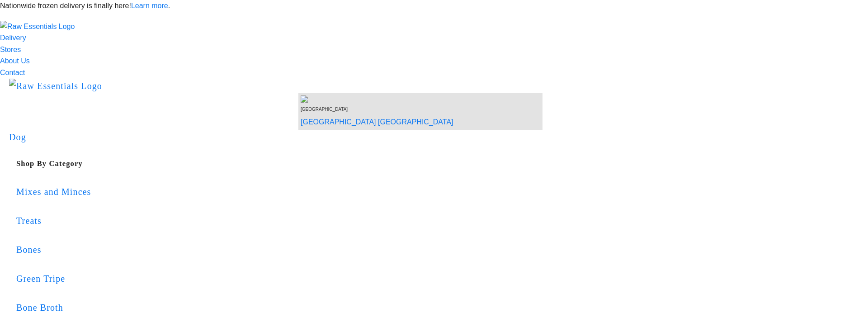 The width and height of the screenshot is (868, 327). What do you see at coordinates (150, 6) in the screenshot?
I see `a: Learn more` at bounding box center [150, 6].